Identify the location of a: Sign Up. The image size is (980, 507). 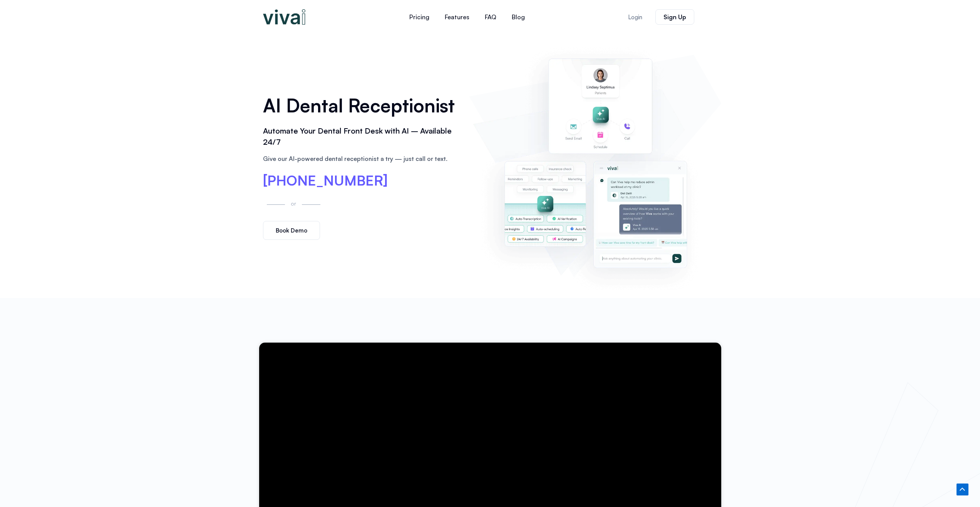
(674, 17).